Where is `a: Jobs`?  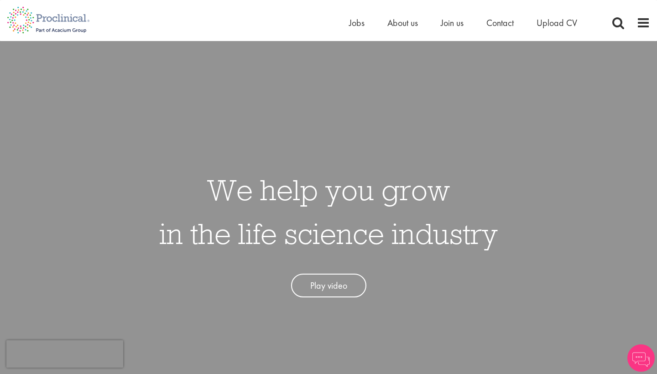
a: Jobs is located at coordinates (357, 23).